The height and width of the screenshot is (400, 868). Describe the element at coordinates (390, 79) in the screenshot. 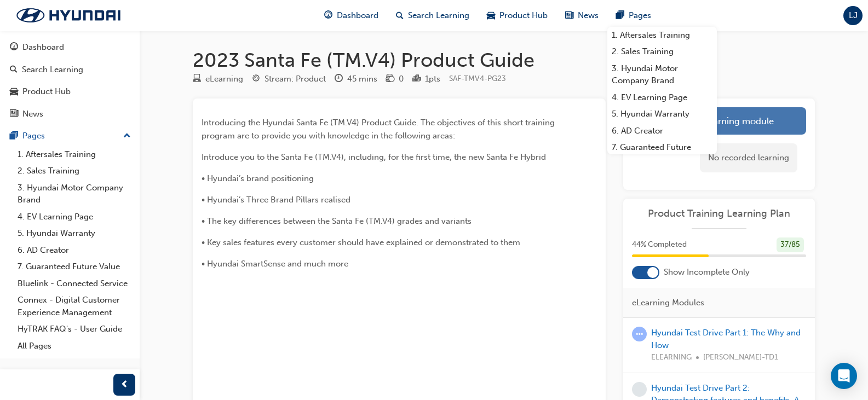

I see `span: money-icon` at that location.